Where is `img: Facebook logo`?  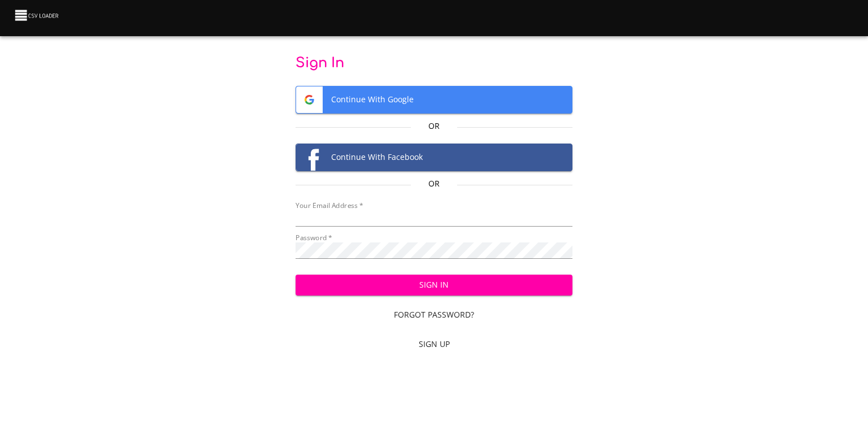
img: Facebook logo is located at coordinates (309, 157).